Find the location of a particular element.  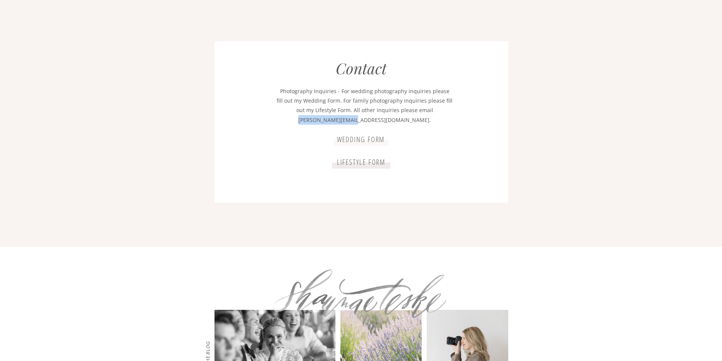

h2: Contact is located at coordinates (361, 68).